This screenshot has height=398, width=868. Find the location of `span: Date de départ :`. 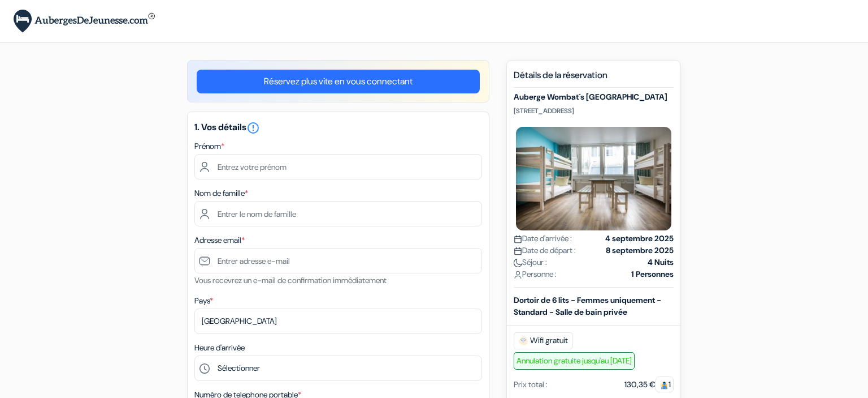

span: Date de départ : is located at coordinates (545, 250).